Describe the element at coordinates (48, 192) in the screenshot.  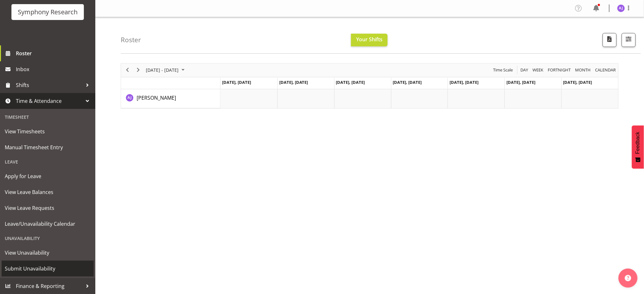
I see `span: View Leave Balances` at that location.